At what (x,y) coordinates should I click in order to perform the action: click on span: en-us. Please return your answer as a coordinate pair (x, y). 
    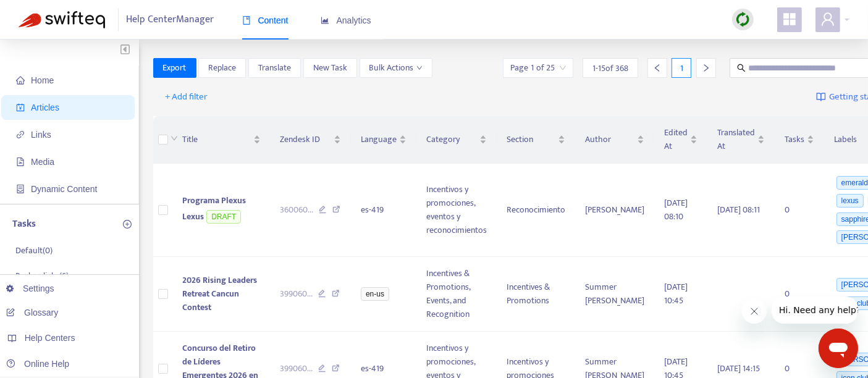
    Looking at the image, I should click on (375, 294).